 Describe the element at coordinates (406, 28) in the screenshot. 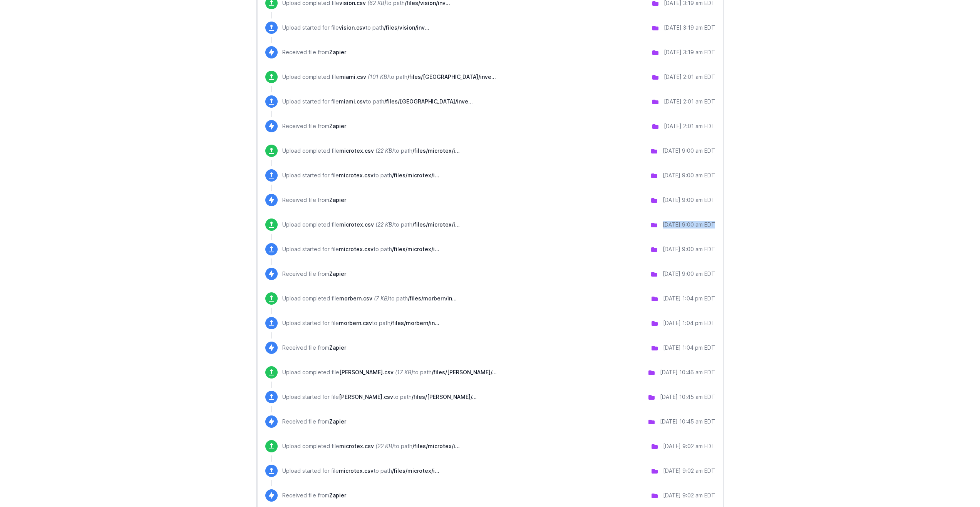

I see `span: /files/vision/inventory` at that location.